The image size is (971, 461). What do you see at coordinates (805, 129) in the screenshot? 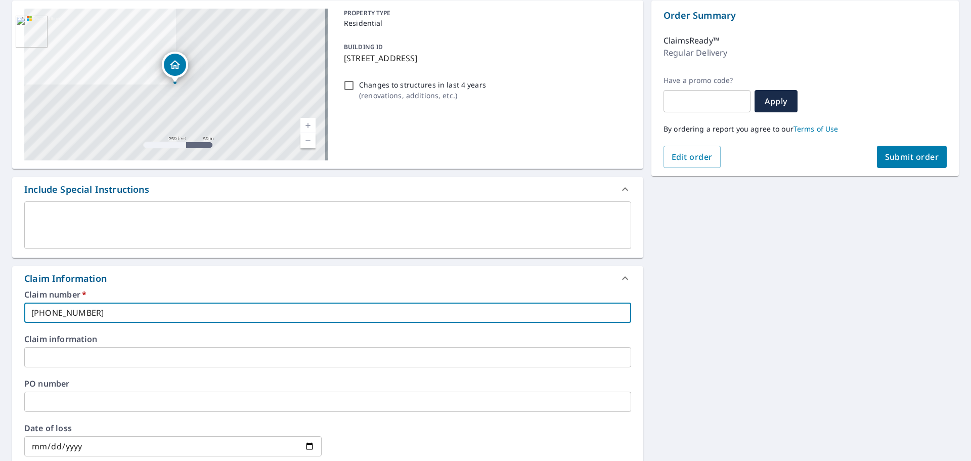
I see `p: By ordering a report you agree to our` at bounding box center [805, 129].